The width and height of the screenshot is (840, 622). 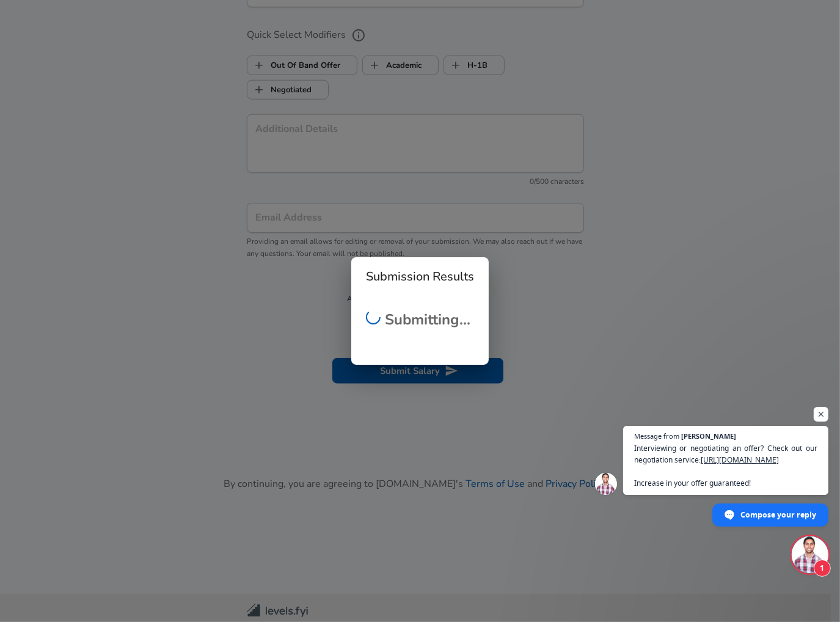 What do you see at coordinates (420, 277) in the screenshot?
I see `h2: Submission Results` at bounding box center [420, 277].